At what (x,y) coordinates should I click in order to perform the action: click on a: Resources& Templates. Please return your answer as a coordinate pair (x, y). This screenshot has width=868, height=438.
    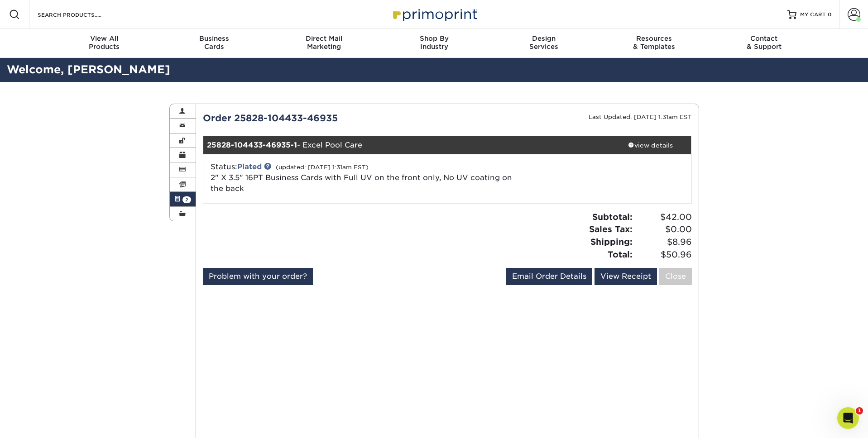
    Looking at the image, I should click on (654, 44).